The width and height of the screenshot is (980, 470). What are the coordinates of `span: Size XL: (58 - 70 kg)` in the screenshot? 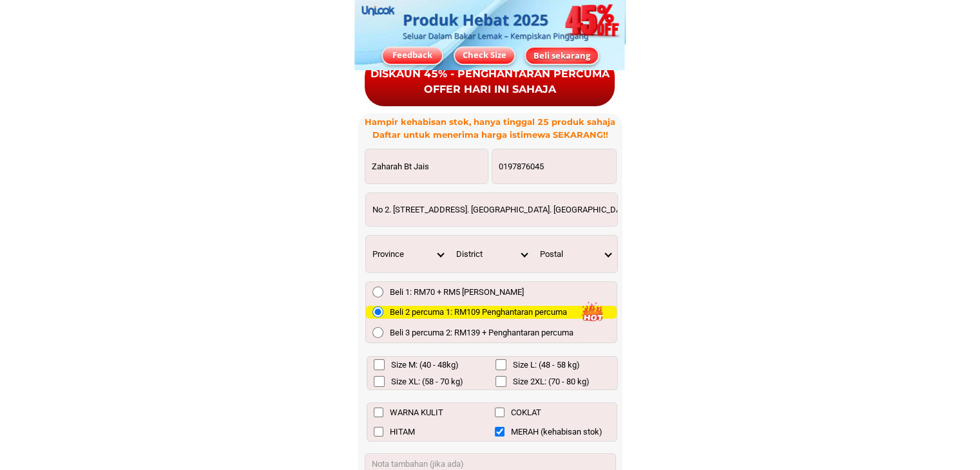 It's located at (427, 382).